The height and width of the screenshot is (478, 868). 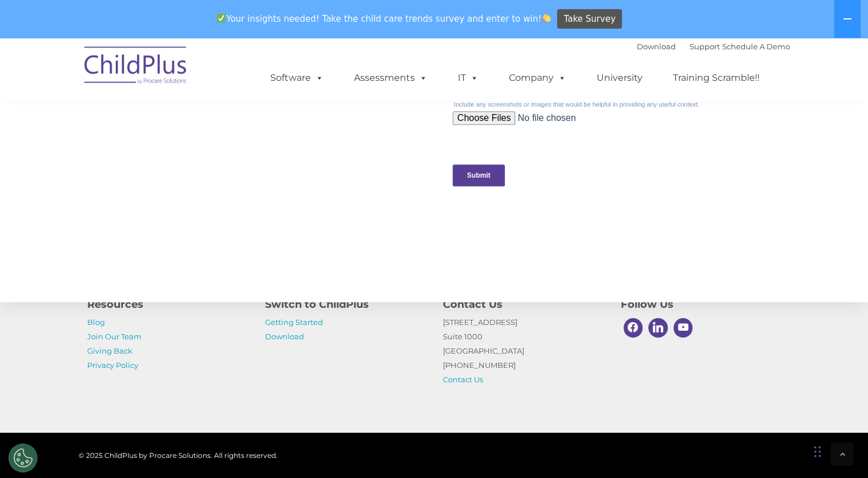 What do you see at coordinates (176, 80) in the screenshot?
I see `span: Last name` at bounding box center [176, 80].